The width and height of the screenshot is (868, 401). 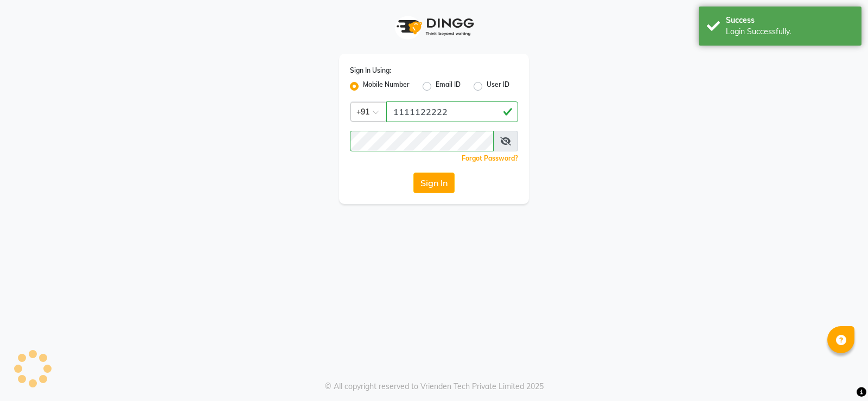 I want to click on button: Sign In, so click(x=434, y=183).